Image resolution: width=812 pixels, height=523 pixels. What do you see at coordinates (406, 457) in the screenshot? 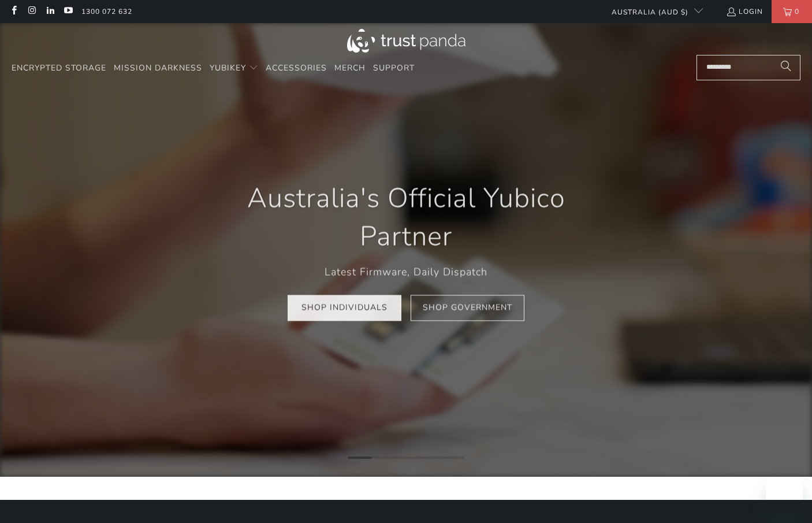
I see `li: Page dot 3` at bounding box center [406, 457].